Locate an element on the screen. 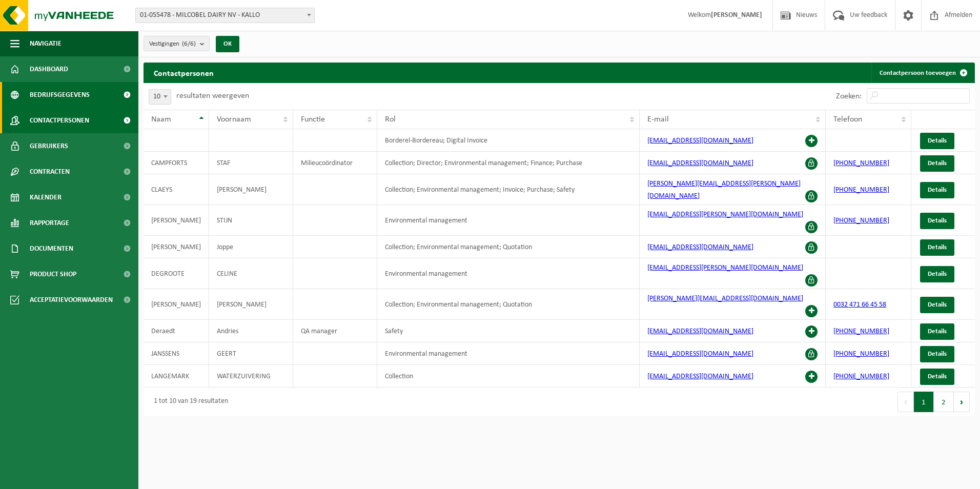  td: Safety is located at coordinates (509, 331).